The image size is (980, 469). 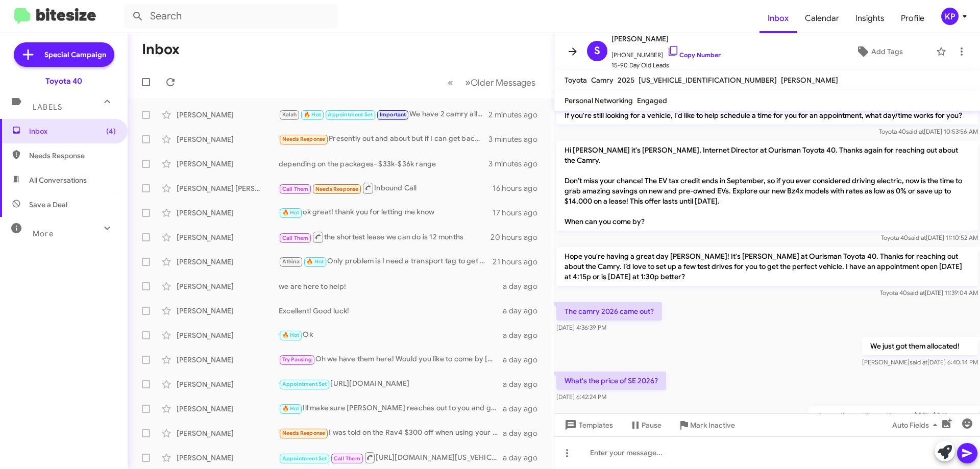 I want to click on span: Mark Inactive, so click(x=713, y=426).